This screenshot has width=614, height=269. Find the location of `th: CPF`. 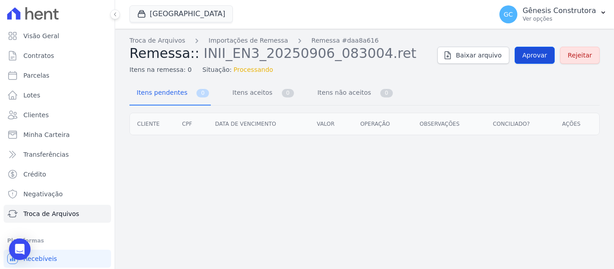

th: CPF is located at coordinates (191, 124).